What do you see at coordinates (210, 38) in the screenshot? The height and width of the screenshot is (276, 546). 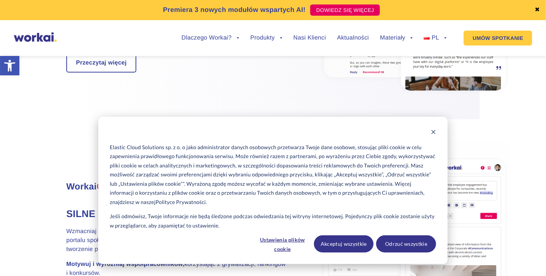 I see `a: Dlaczego Workai?` at bounding box center [210, 38].